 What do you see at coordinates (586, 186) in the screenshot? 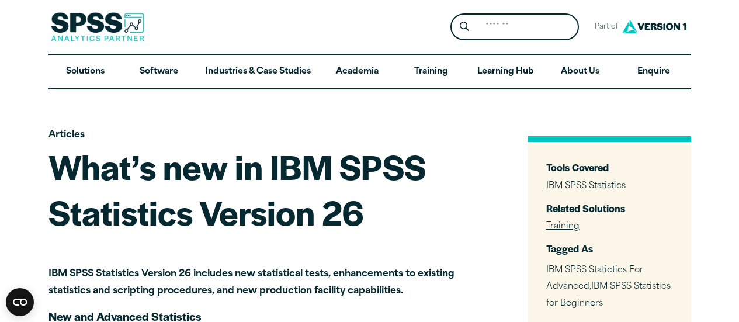
I see `a: IBM SPSS Statistics` at bounding box center [586, 186].